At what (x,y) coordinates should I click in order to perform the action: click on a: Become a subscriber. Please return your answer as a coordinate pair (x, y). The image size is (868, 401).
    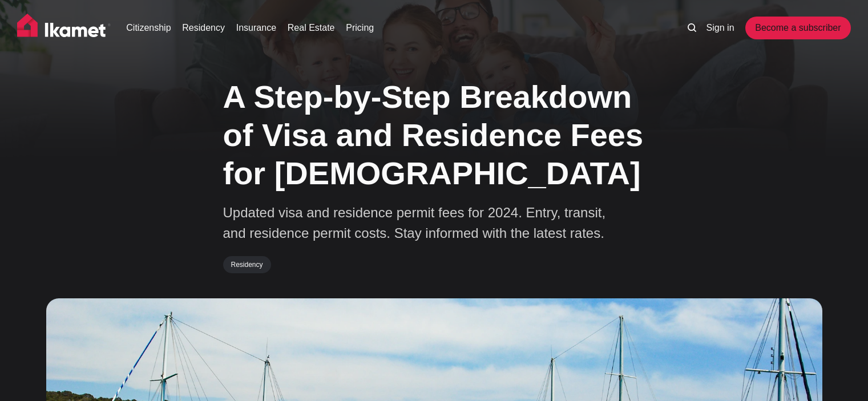
    Looking at the image, I should click on (798, 28).